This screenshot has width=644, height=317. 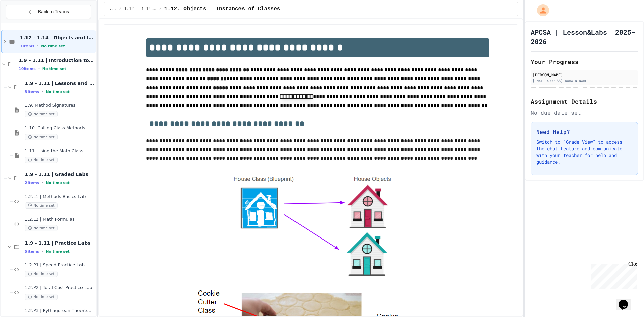 I want to click on h2: Your Progress, so click(x=584, y=62).